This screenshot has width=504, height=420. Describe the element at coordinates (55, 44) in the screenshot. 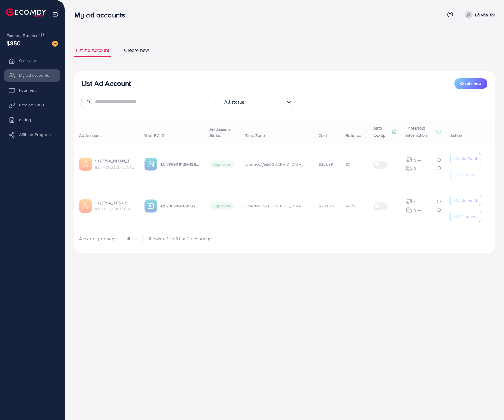

I see `img: image` at that location.